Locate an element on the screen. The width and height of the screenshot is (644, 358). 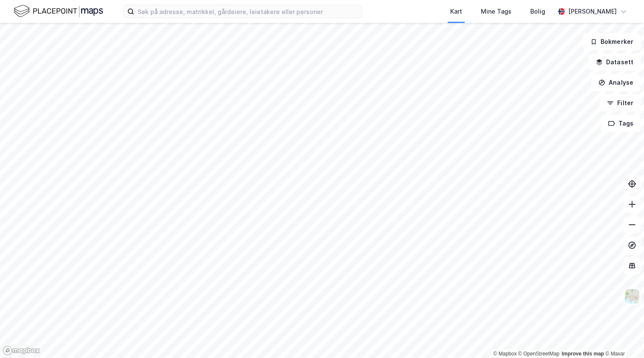
button: Tags is located at coordinates (621, 123).